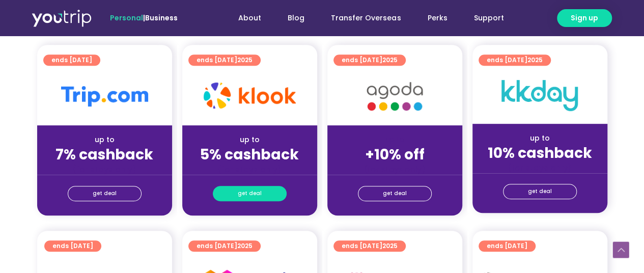 This screenshot has height=273, width=644. Describe the element at coordinates (539, 152) in the screenshot. I see `strong: 10% cashback` at that location.